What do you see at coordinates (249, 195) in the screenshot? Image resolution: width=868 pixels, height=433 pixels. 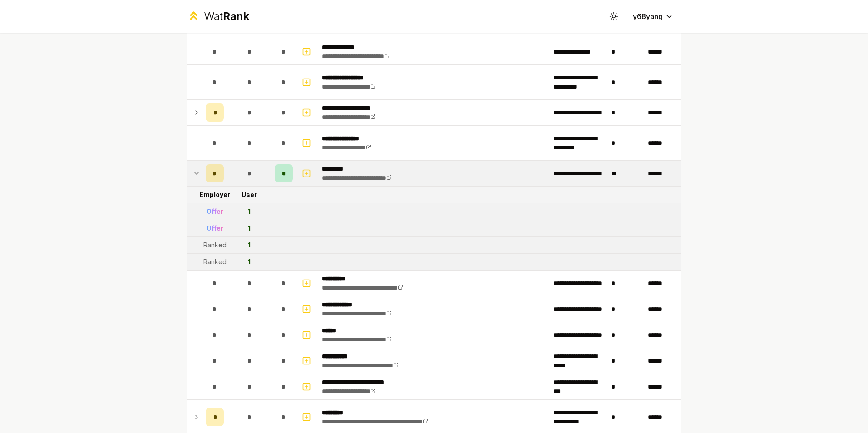 I see `td: User` at bounding box center [249, 195].